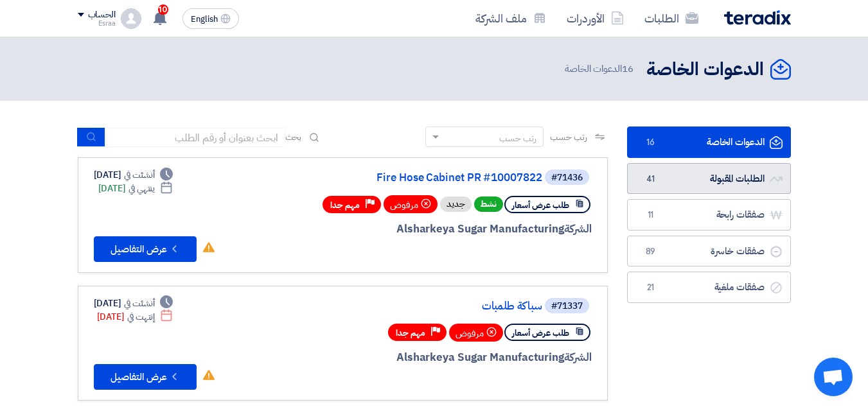 Image resolution: width=868 pixels, height=409 pixels. Describe the element at coordinates (709, 215) in the screenshot. I see `a: صفقات رابحة11` at that location.